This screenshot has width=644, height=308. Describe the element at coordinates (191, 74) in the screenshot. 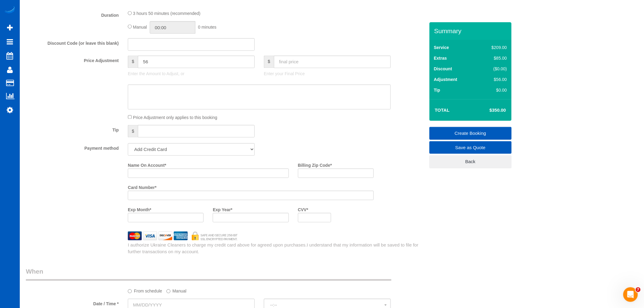

I see `p: Enter the Amount to Adjust, or` at that location.